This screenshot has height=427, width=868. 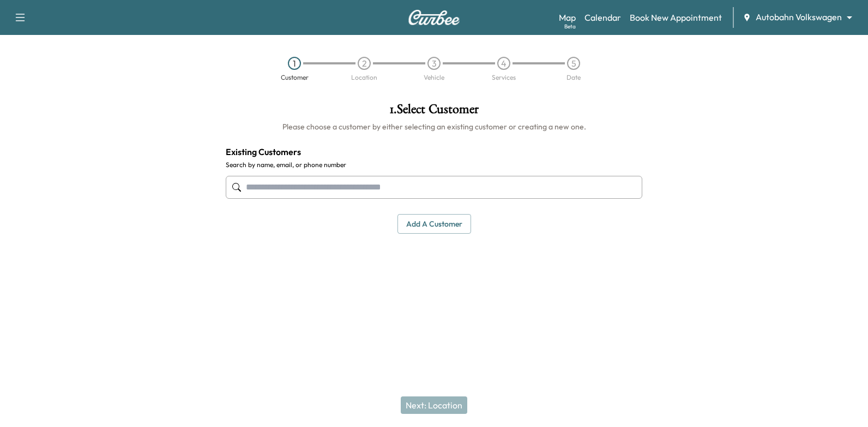 What do you see at coordinates (504, 78) in the screenshot?
I see `div: Services` at bounding box center [504, 78].